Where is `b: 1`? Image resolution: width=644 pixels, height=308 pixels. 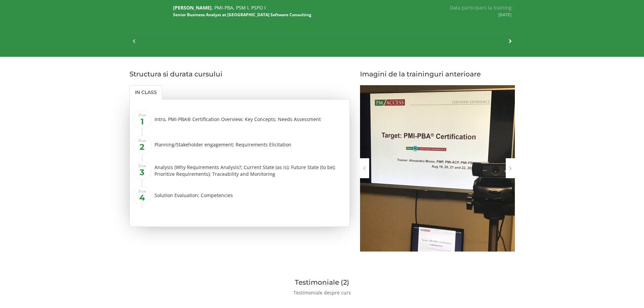
b: 1 is located at coordinates (142, 121).